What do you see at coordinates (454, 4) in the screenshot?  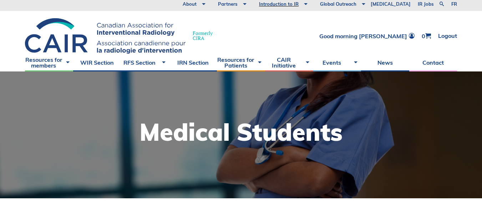 I see `a: fr` at bounding box center [454, 4].